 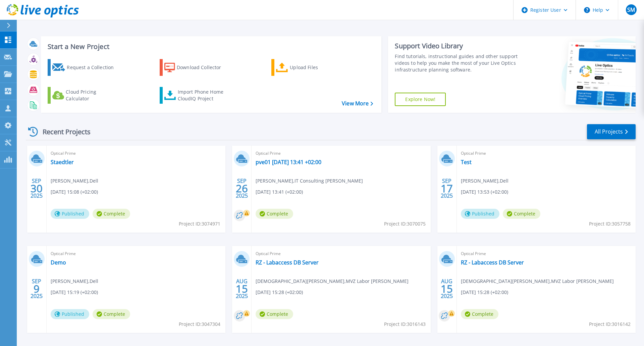 What do you see at coordinates (85, 95) in the screenshot?
I see `a: Cloud Pricing Calculator` at bounding box center [85, 95].